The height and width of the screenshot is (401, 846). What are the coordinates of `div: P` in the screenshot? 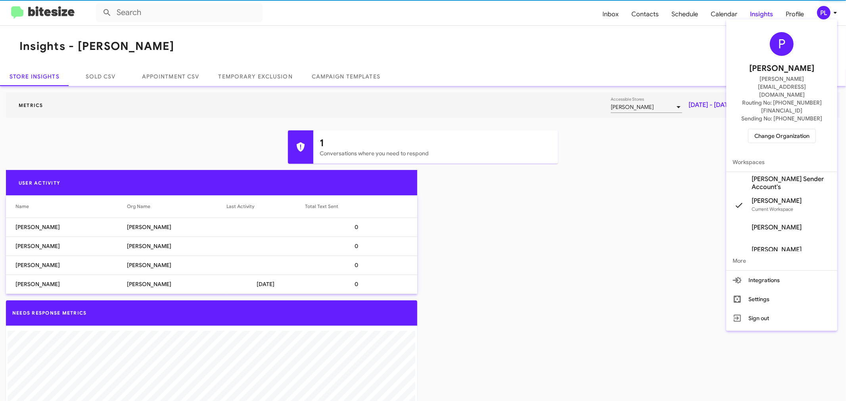 It's located at (781, 44).